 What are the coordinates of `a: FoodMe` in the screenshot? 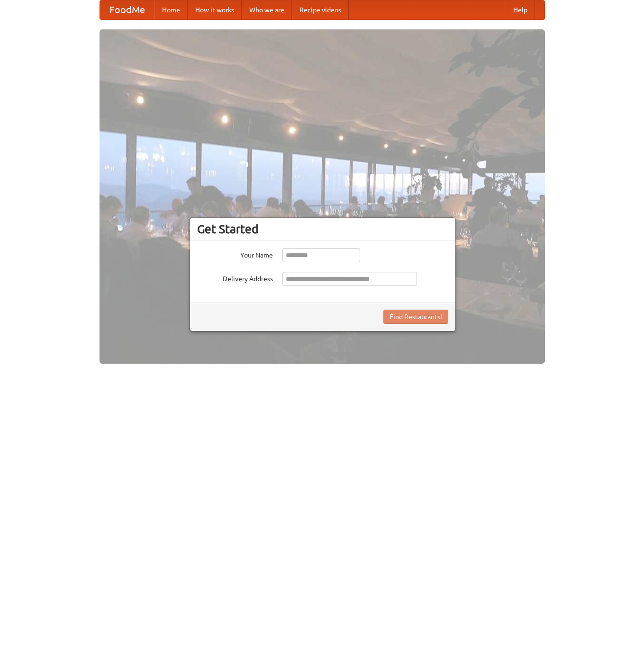 It's located at (127, 10).